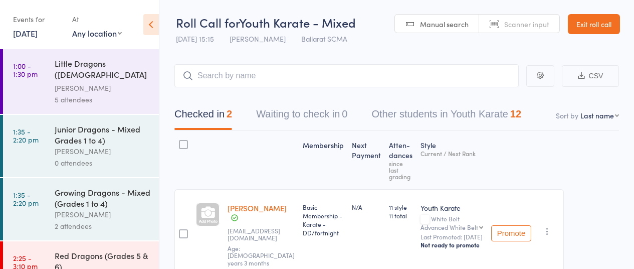 The height and width of the screenshot is (269, 634). What do you see at coordinates (102, 226) in the screenshot?
I see `div: 2 attendees` at bounding box center [102, 226].